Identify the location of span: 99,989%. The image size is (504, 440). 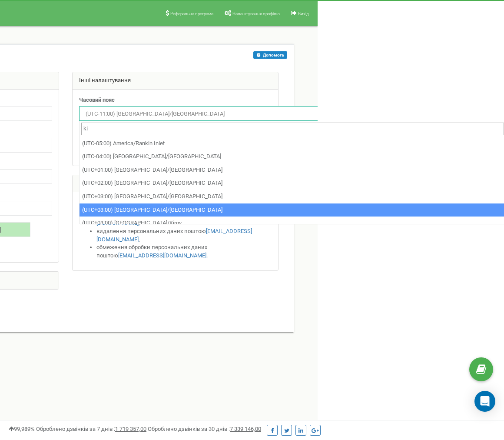
(22, 429).